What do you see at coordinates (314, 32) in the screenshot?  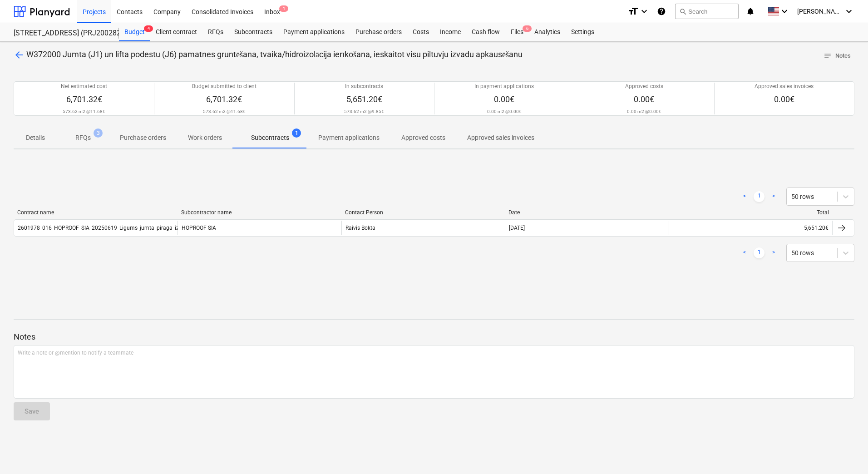 I see `a: Payment applications` at bounding box center [314, 32].